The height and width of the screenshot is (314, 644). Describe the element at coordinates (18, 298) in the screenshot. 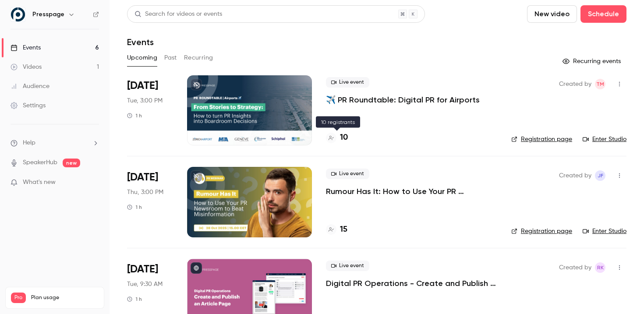

I see `span: Pro` at that location.